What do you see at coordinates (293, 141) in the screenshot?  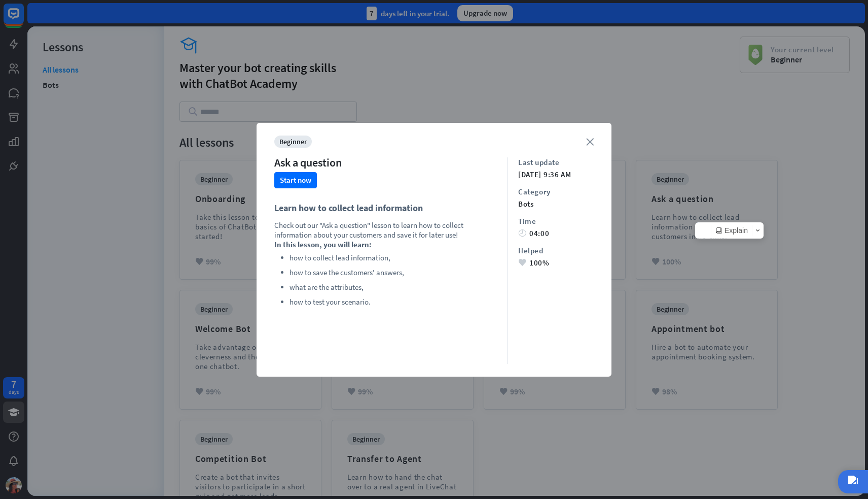 I see `div: beginner` at bounding box center [293, 141].